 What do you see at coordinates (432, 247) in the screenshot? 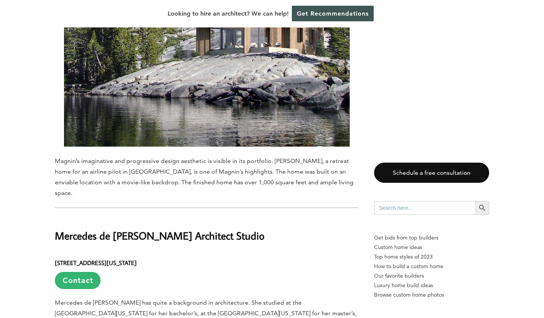
I see `a: Custom home ideas` at bounding box center [432, 247].